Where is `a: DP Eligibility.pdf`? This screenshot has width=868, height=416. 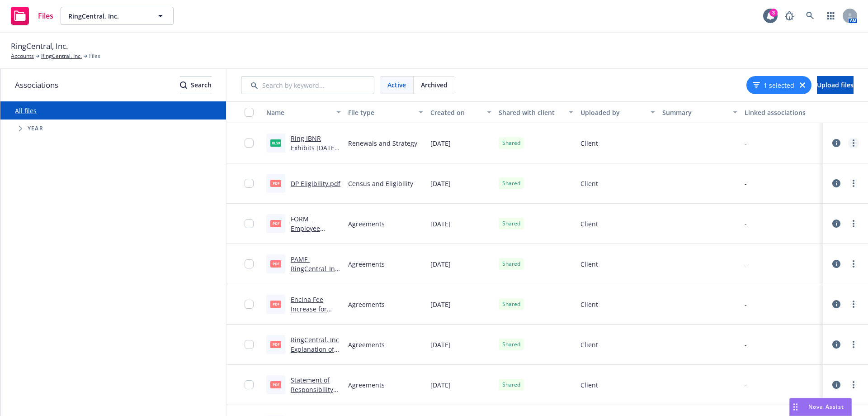
a: DP Eligibility.pdf is located at coordinates (315, 183).